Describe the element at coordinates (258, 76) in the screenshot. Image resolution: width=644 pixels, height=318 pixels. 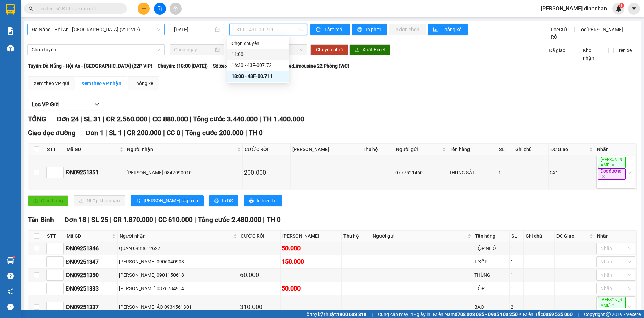
I see `div: 18:00 - 43F-00.711` at that location.